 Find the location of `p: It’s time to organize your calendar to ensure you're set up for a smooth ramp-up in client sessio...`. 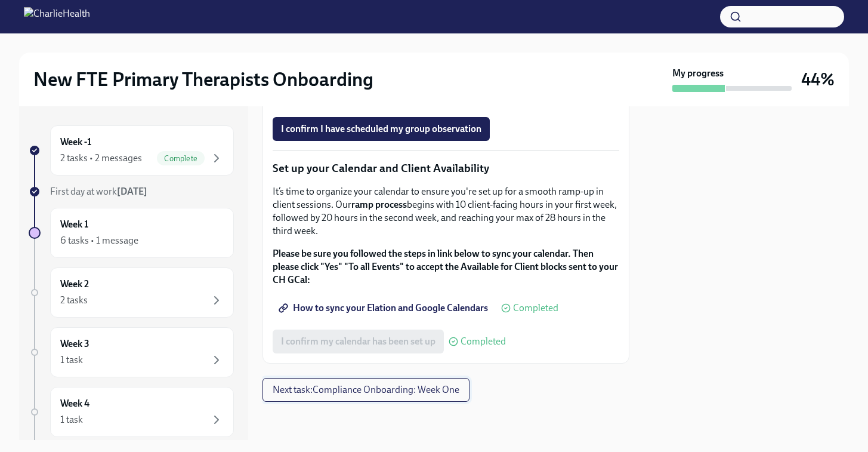

p: It’s time to organize your calendar to ensure you're set up for a smooth ramp-up in client sessio... is located at coordinates (446, 211).